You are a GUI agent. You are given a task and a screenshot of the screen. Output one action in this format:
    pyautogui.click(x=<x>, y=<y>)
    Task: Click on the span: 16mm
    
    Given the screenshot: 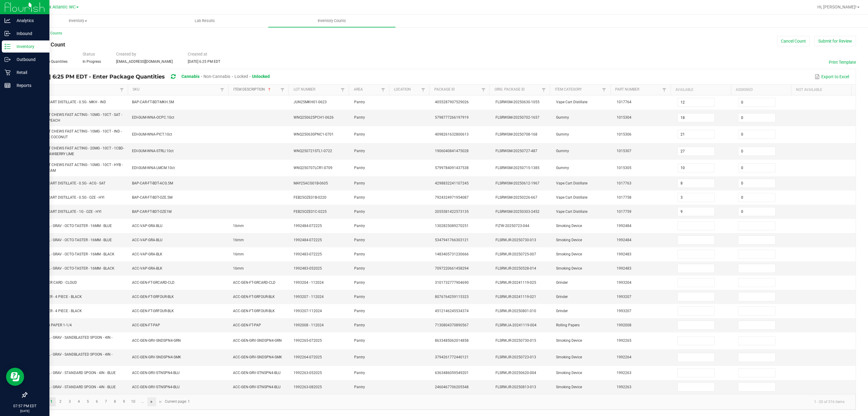 What is the action you would take?
    pyautogui.click(x=238, y=268)
    